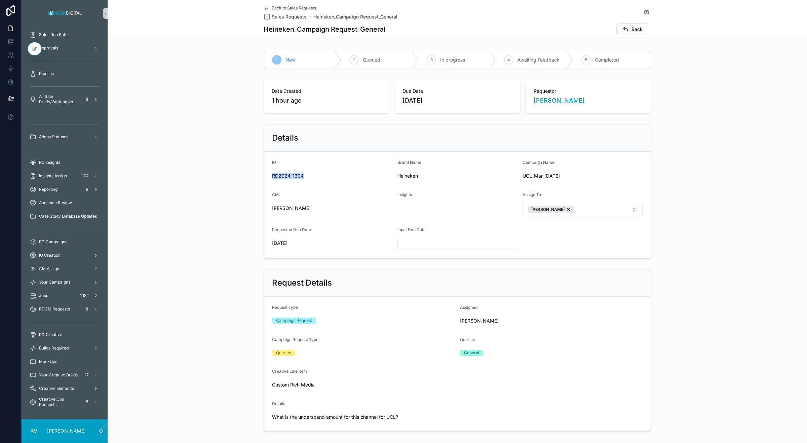  I want to click on a: Reporting9, so click(65, 189).